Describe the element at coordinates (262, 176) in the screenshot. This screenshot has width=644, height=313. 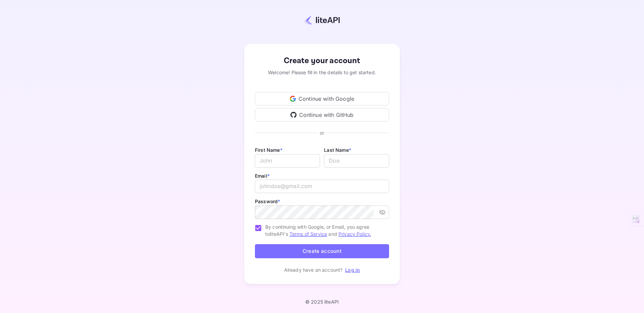
I see `label: Email` at that location.